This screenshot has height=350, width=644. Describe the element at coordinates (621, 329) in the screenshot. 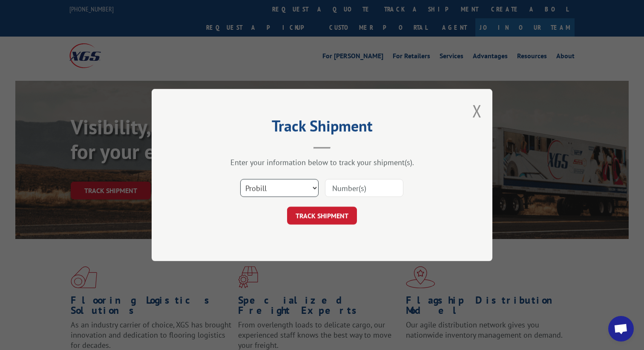

I see `div: Open chat` at that location.